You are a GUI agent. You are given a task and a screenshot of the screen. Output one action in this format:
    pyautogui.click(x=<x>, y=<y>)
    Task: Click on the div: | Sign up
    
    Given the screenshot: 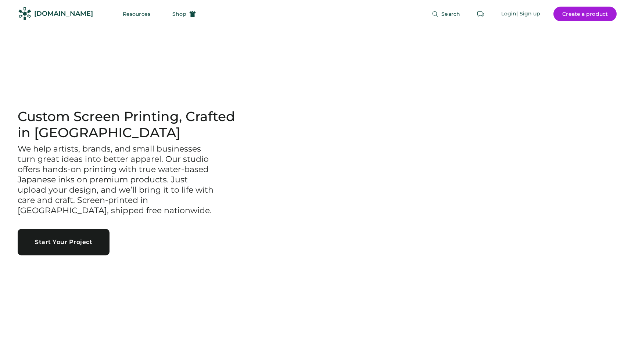 What is the action you would take?
    pyautogui.click(x=528, y=14)
    